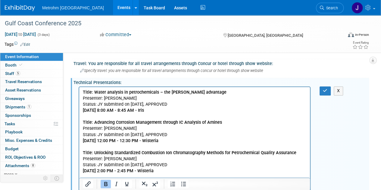 The image size is (381, 190). Describe the element at coordinates (170, 23) in the screenshot. I see `div: Gulf Coast Conference 2025` at that location.